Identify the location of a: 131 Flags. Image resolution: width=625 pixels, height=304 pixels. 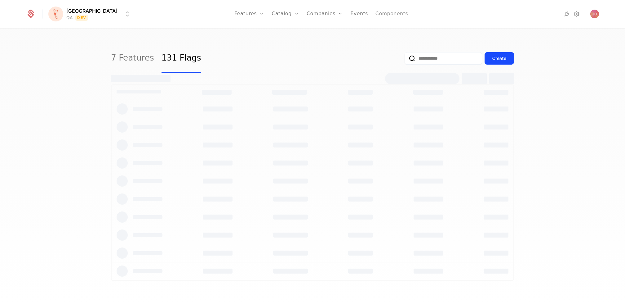
(181, 58).